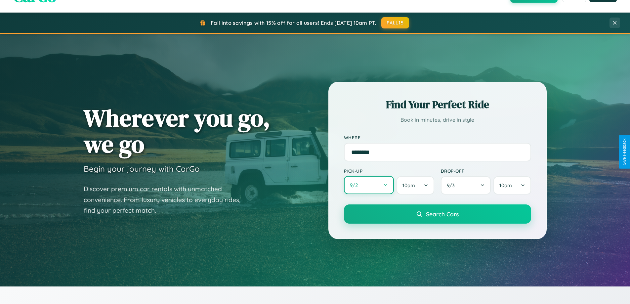 This screenshot has width=630, height=304. Describe the element at coordinates (466, 185) in the screenshot. I see `button: 9/3` at that location.